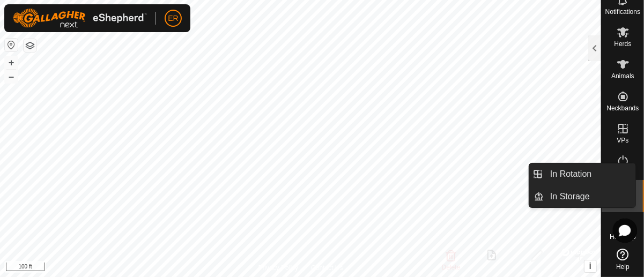 The image size is (644, 277). I want to click on a: In Rotation, so click(590, 174).